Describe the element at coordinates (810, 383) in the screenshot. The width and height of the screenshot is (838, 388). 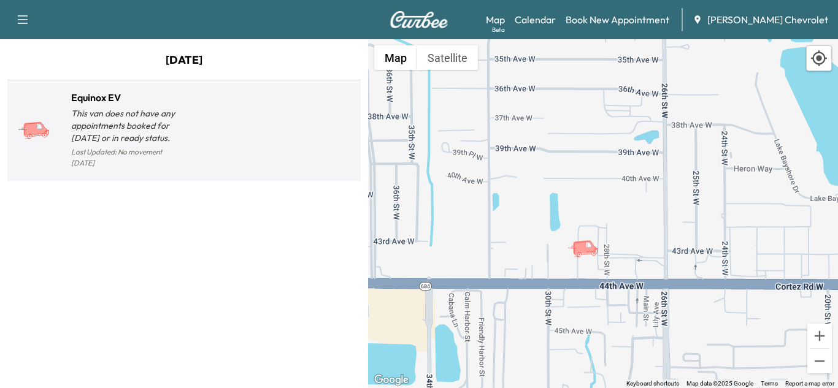
I see `a: Report a map error` at that location.